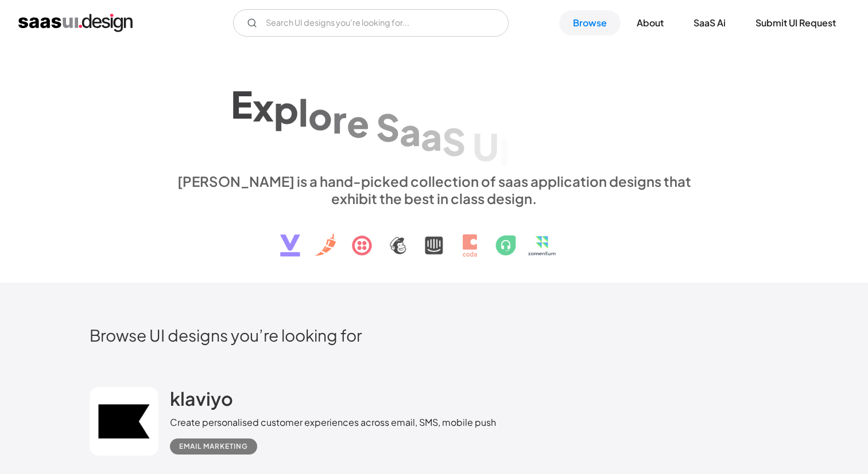 Image resolution: width=868 pixels, height=474 pixels. What do you see at coordinates (371, 23) in the screenshot?
I see `input: Search UI designs you're looking for...` at bounding box center [371, 23].